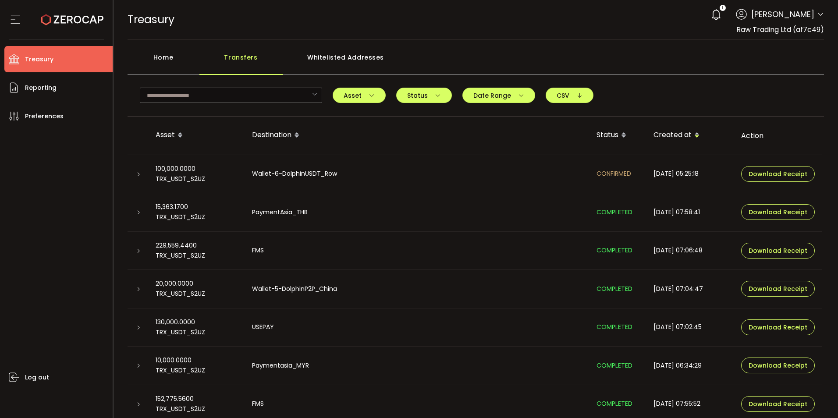 Image resolution: width=838 pixels, height=418 pixels. What do you see at coordinates (424, 96) in the screenshot?
I see `span: Status` at bounding box center [424, 96].